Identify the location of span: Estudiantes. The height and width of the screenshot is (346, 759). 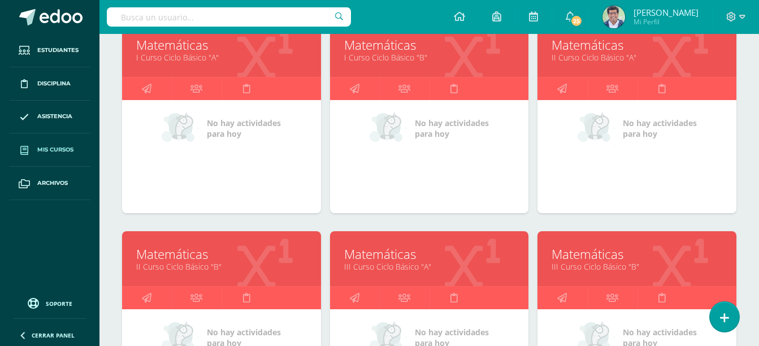
(58, 50).